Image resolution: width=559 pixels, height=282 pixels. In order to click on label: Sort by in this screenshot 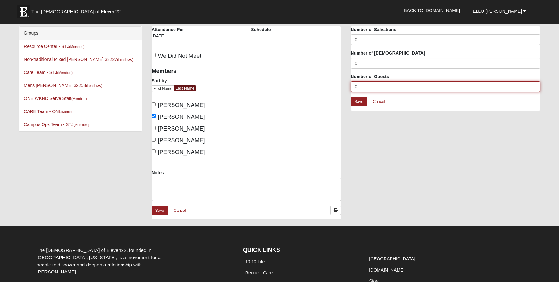, I will do `click(159, 81)`.